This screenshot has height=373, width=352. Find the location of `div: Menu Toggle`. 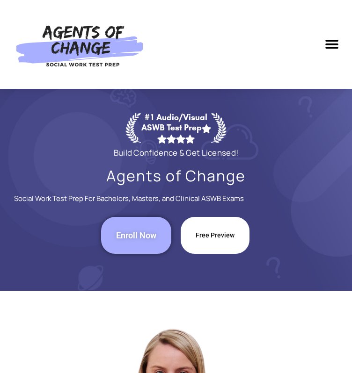

div: Menu Toggle is located at coordinates (332, 44).